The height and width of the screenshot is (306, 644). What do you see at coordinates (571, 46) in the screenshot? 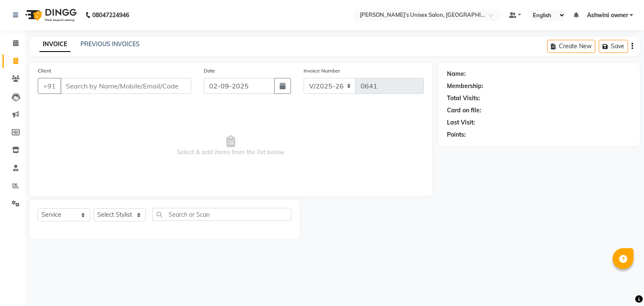
I see `button: Create New` at bounding box center [571, 46].